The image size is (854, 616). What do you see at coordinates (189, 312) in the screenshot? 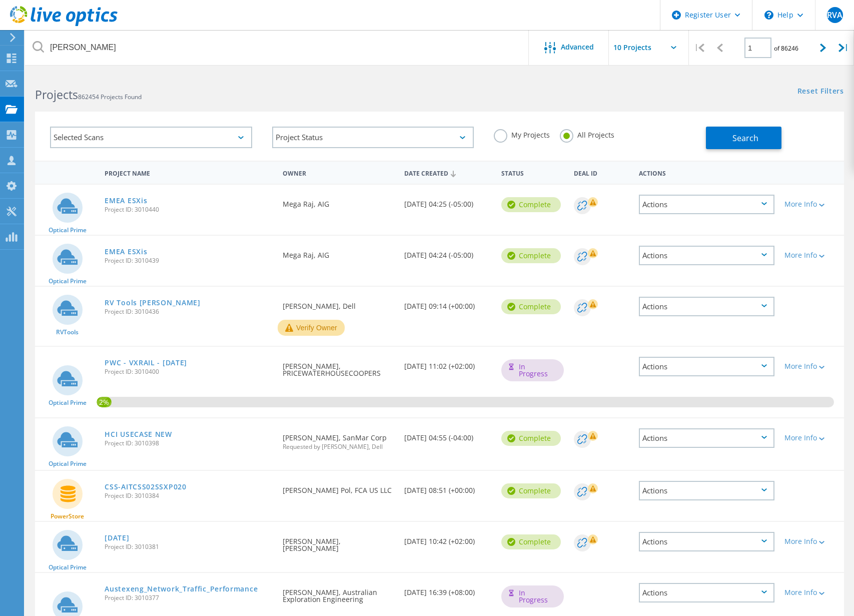
I see `span: Project ID: 3010436` at bounding box center [189, 312].